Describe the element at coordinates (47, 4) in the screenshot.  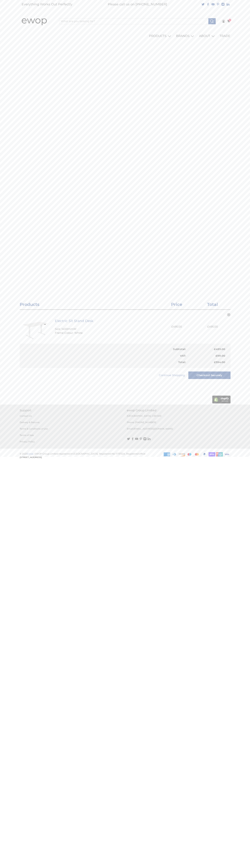
I see `p: Everything Works Out Perfectly` at that location.